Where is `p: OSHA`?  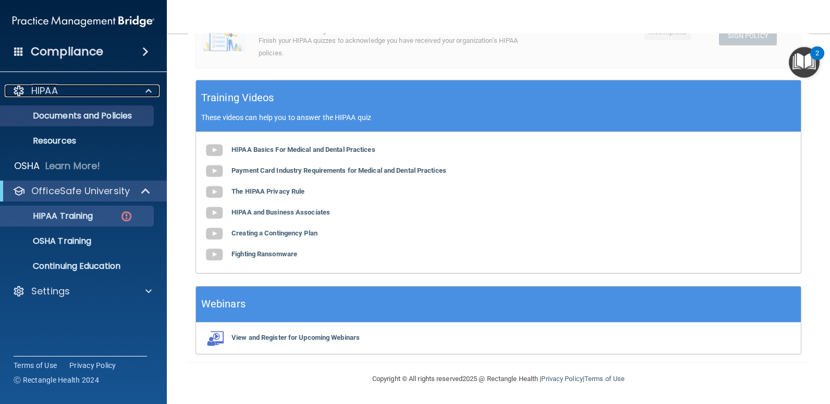 p: OSHA is located at coordinates (27, 166).